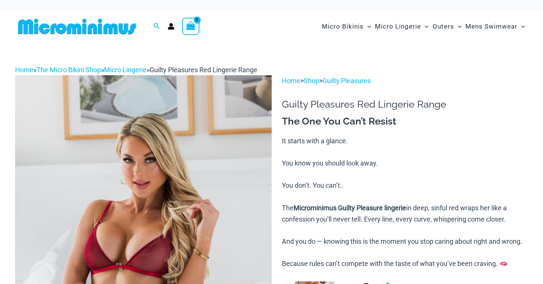 Image resolution: width=543 pixels, height=284 pixels. Describe the element at coordinates (342, 26) in the screenshot. I see `span: Micro Bikinis` at that location.